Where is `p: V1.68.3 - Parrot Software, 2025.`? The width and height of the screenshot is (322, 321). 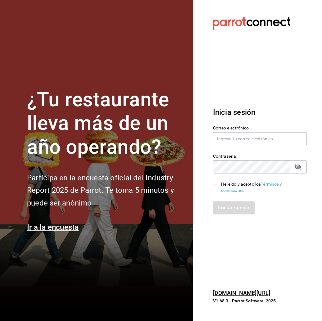 p: V1.68.3 - Parrot Software, 2025. is located at coordinates (260, 301).